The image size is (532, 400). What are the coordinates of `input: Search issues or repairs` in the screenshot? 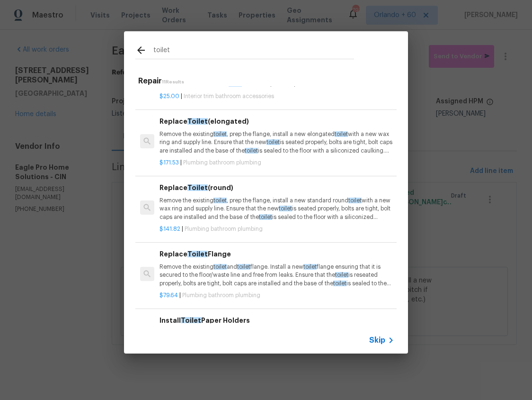 It's located at (254, 52).